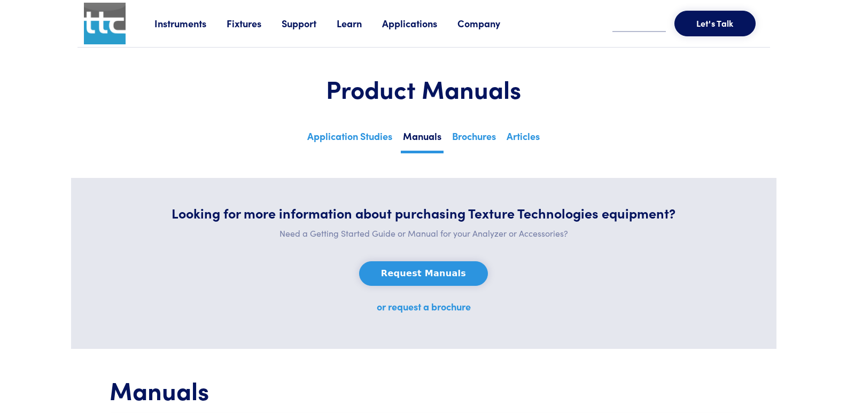 This screenshot has height=413, width=847. Describe the element at coordinates (424, 234) in the screenshot. I see `p: Need a Getting Started Guide or Manual for your Analyzer or Accessories?` at that location.